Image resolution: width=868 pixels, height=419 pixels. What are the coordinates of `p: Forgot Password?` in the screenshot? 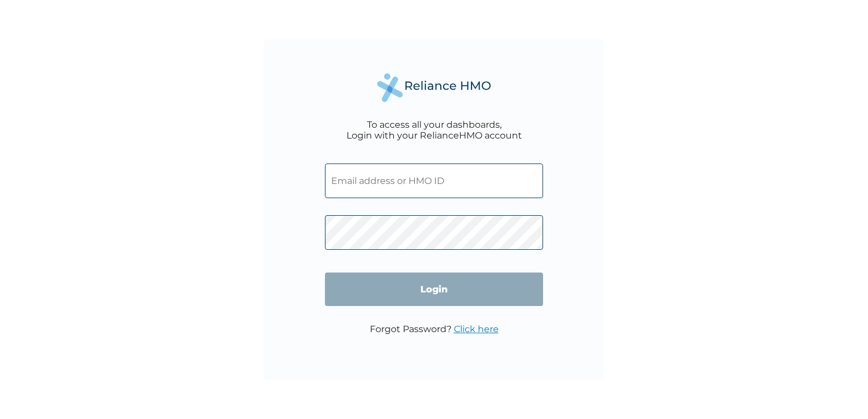 It's located at (434, 329).